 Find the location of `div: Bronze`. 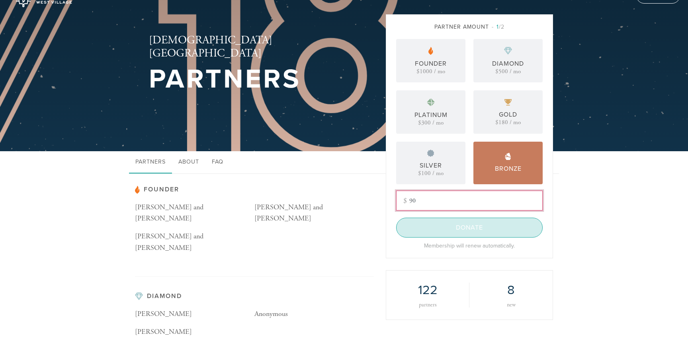

div: Bronze is located at coordinates (508, 169).